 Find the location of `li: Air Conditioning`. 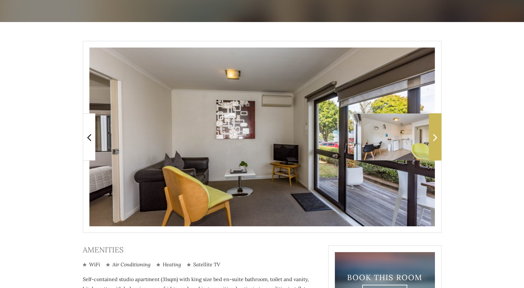

li: Air Conditioning is located at coordinates (128, 265).